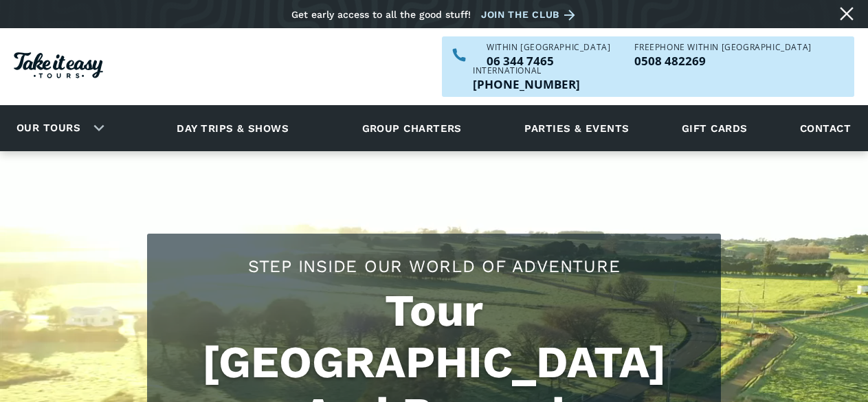  Describe the element at coordinates (723, 60) in the screenshot. I see `a: Call us freephone within NZ on 0508482269` at that location.